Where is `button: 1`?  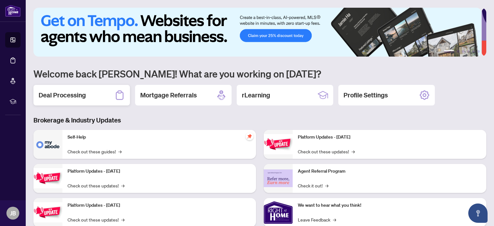
button: 1 is located at coordinates (449, 51).